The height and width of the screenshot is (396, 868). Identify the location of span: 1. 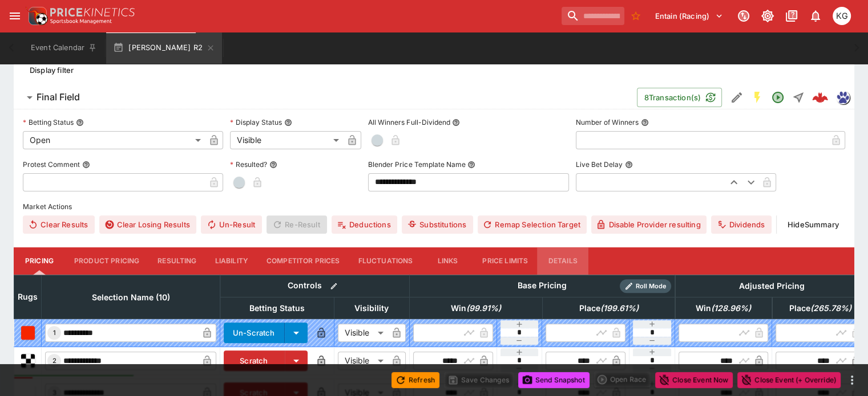
(54, 333).